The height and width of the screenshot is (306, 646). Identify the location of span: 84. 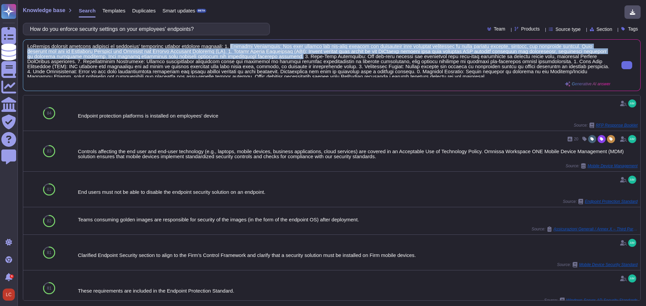
(49, 113).